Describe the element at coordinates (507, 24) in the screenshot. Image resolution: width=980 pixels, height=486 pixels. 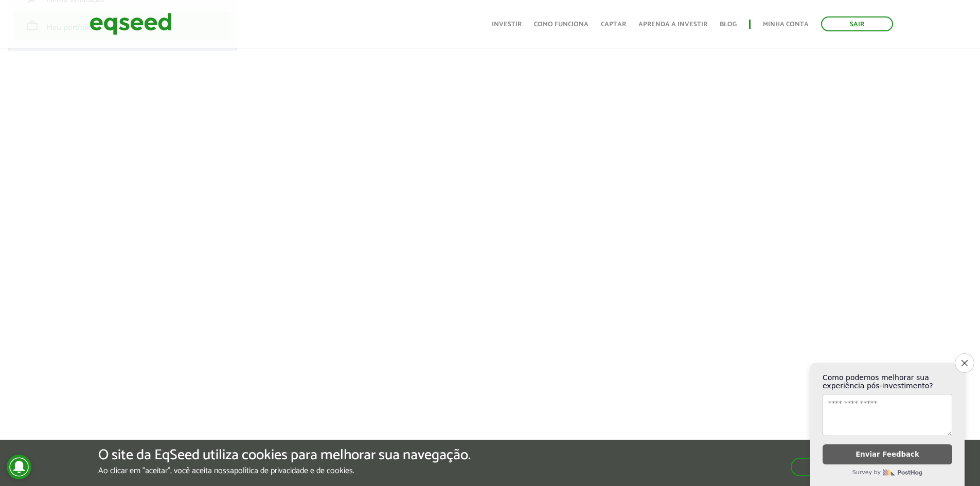
I see `a: Investir` at that location.